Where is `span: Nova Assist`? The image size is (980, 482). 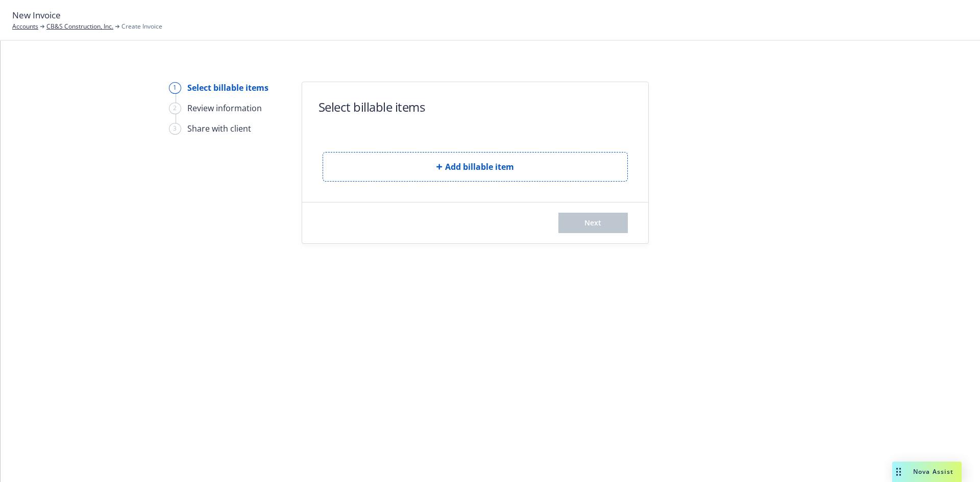
span: Nova Assist is located at coordinates (933, 472).